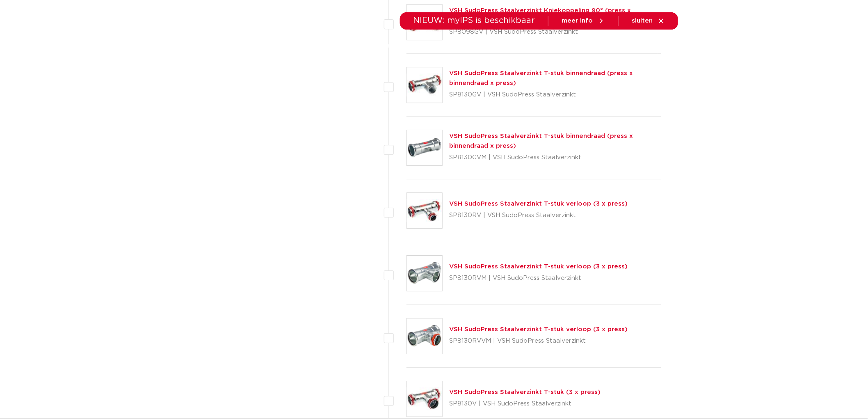  I want to click on p: SP8130RVVM | VSH SudoPress Staalverzinkt, so click(538, 341).